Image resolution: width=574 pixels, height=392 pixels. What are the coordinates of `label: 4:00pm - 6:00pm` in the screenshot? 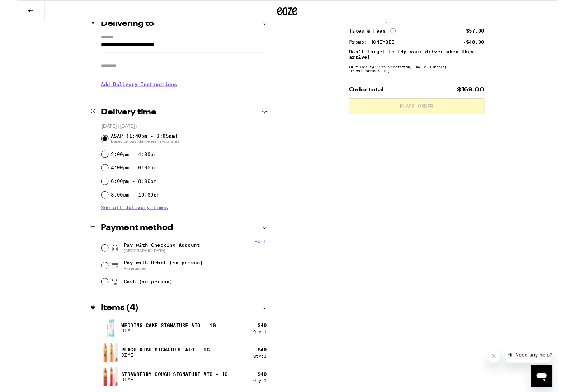 It's located at (124, 177).